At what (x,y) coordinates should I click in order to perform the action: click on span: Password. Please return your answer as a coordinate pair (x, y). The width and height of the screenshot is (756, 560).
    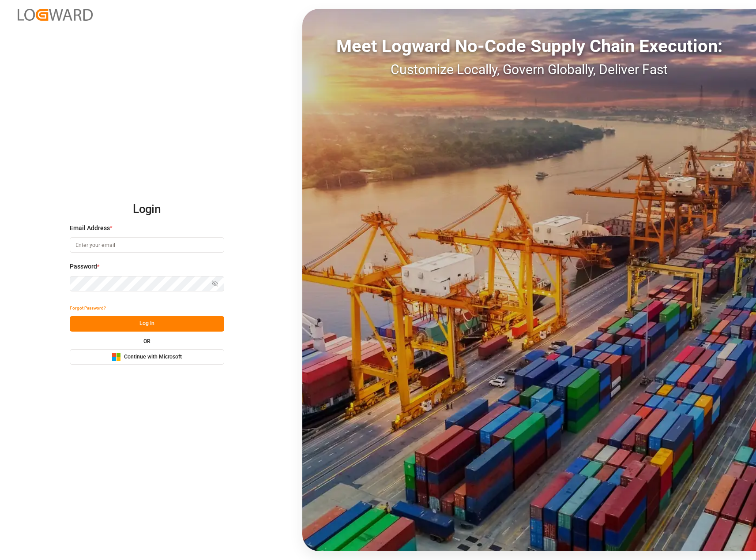
    Looking at the image, I should click on (83, 266).